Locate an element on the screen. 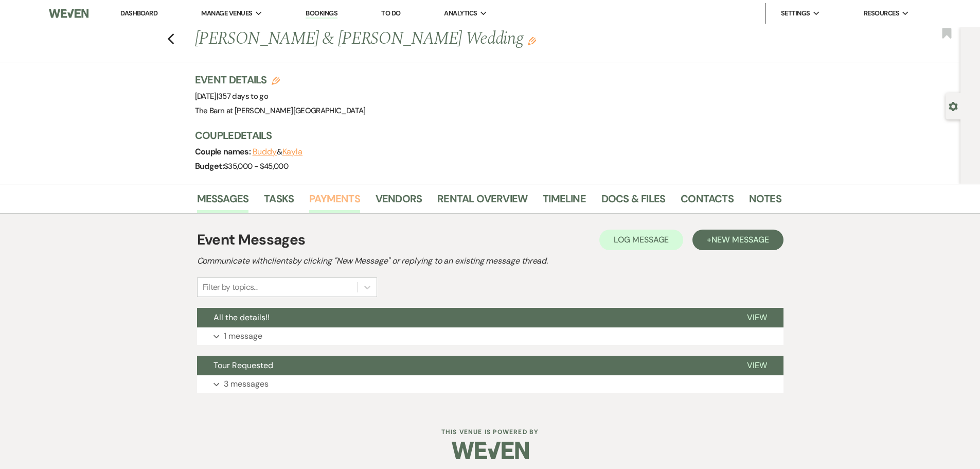 Image resolution: width=980 pixels, height=469 pixels. button: Log Message is located at coordinates (641, 240).